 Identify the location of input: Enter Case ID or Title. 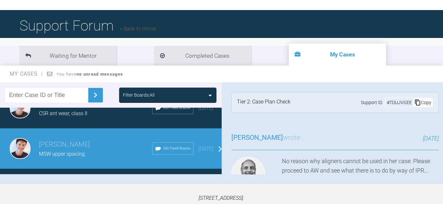
(47, 95).